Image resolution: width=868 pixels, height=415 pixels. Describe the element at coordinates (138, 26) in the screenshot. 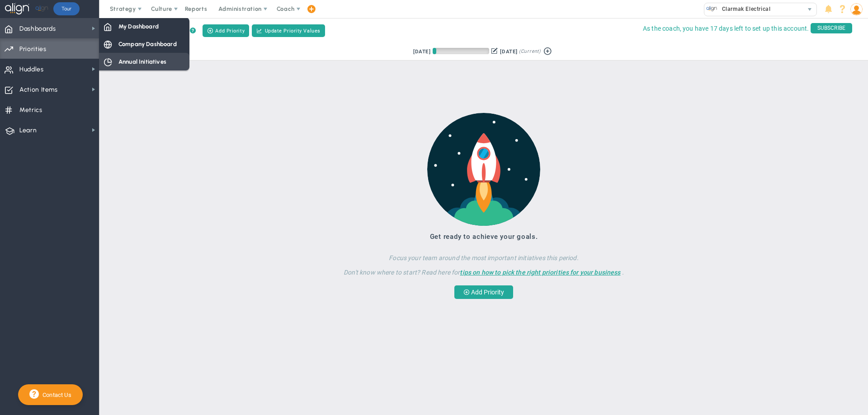

I see `span: My Dashboard` at that location.